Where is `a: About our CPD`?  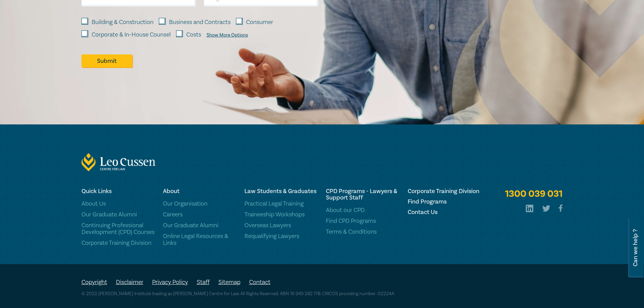
a: About our CPD is located at coordinates (363, 210).